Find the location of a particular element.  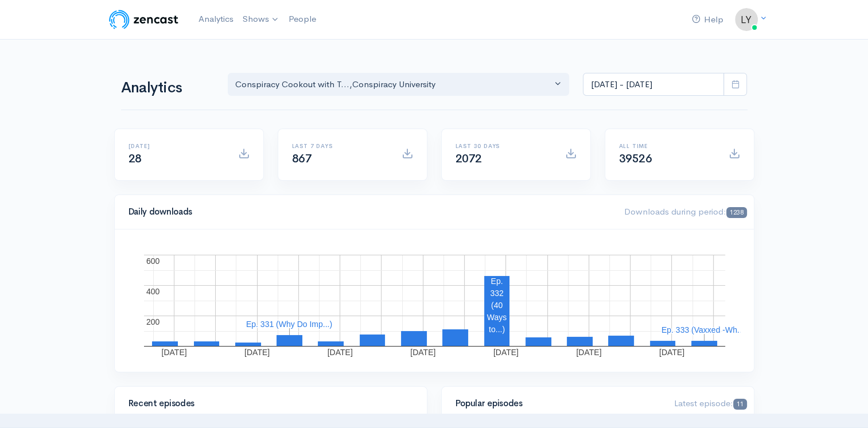

text: to...) is located at coordinates (496, 330).